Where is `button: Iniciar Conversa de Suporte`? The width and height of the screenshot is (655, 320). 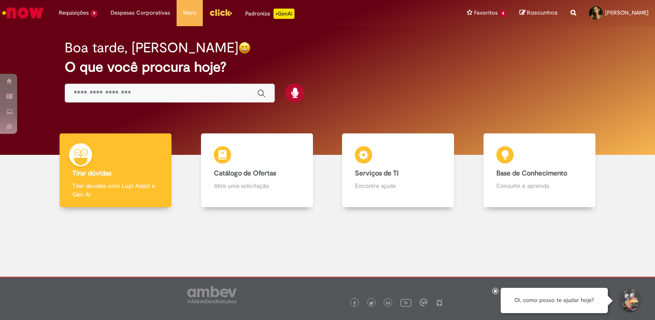
button: Iniciar Conversa de Suporte is located at coordinates (629, 301).